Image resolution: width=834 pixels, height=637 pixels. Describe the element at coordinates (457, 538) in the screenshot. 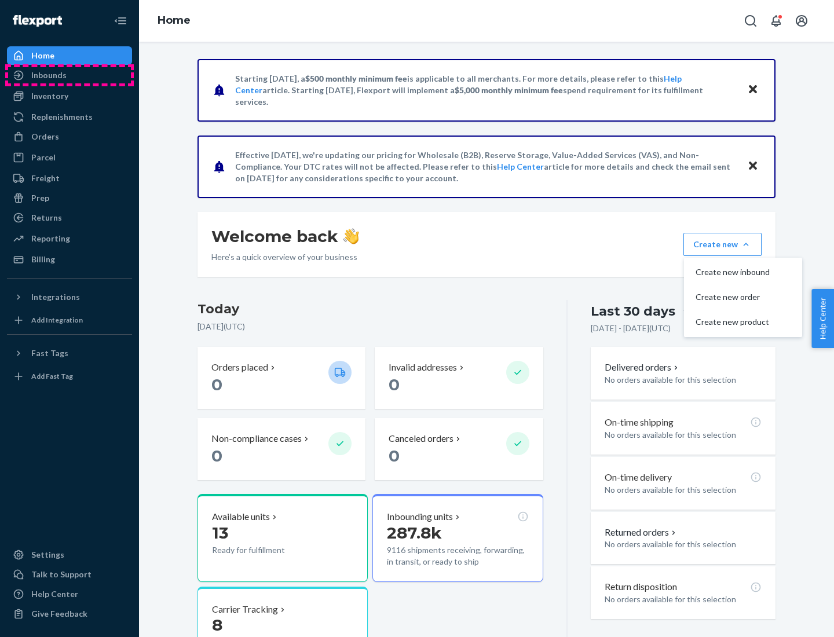

I see `button: Inbounding units287.8k9116 shipments receiving, forwarding, in transit, or ready to ship` at that location.